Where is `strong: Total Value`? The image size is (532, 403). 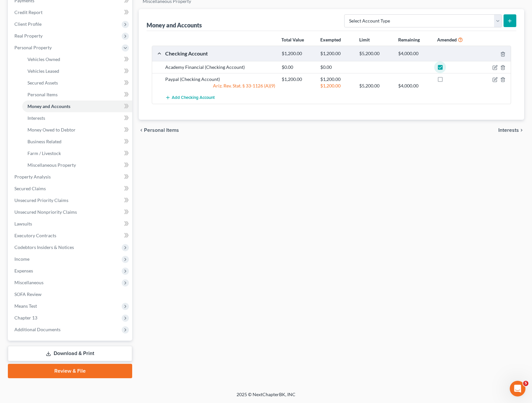 strong: Total Value is located at coordinates (292, 40).